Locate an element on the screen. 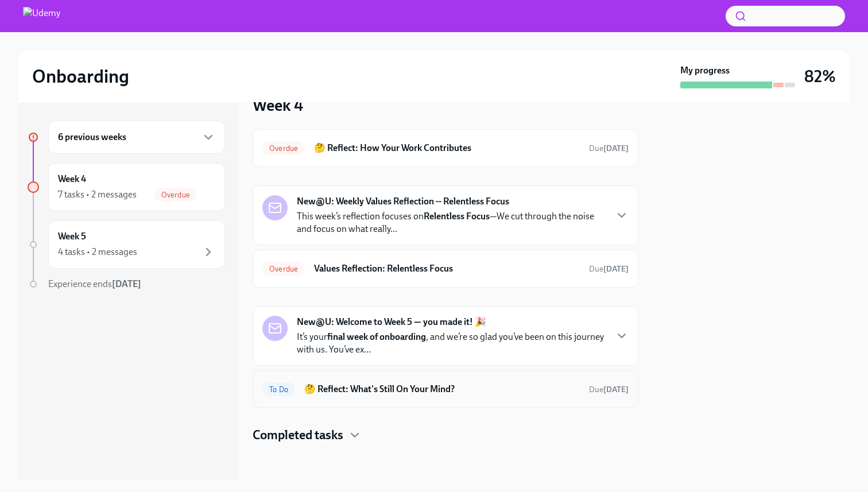 The image size is (868, 492). strong: New@U: Weekly Values Reflection -- Relentless Focus is located at coordinates (403, 202).